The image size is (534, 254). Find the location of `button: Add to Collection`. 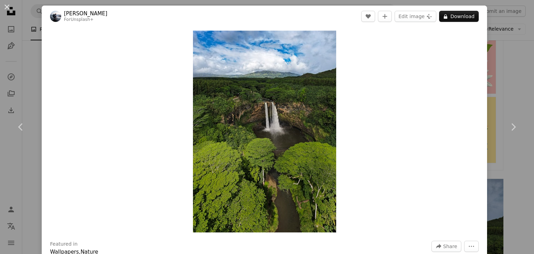

button: Add to Collection is located at coordinates (385, 16).